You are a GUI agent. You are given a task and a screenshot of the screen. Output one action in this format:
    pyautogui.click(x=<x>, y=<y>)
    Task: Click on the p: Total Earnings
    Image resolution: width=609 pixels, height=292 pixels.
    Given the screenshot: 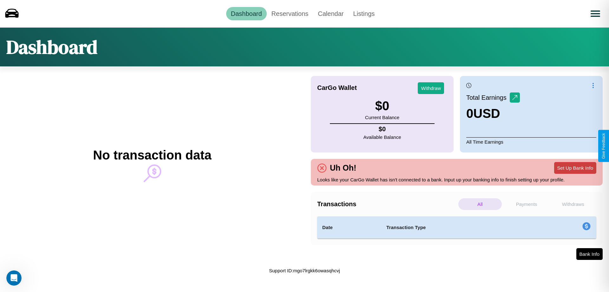 What is the action you would take?
    pyautogui.click(x=488, y=97)
    